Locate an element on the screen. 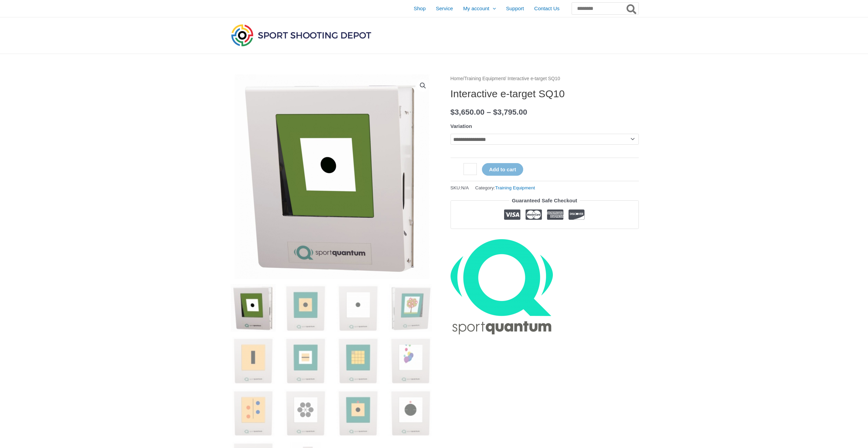  span: N/A is located at coordinates (465, 188).